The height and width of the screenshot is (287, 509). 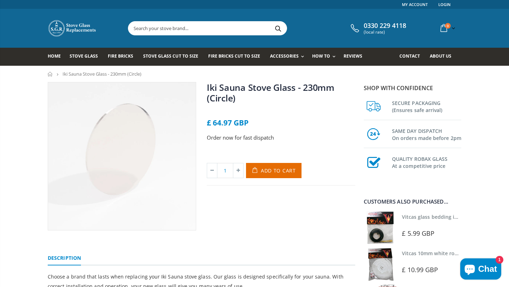 I want to click on img: Vitcas white rope, glue and gloves kit 10mm, so click(x=380, y=264).